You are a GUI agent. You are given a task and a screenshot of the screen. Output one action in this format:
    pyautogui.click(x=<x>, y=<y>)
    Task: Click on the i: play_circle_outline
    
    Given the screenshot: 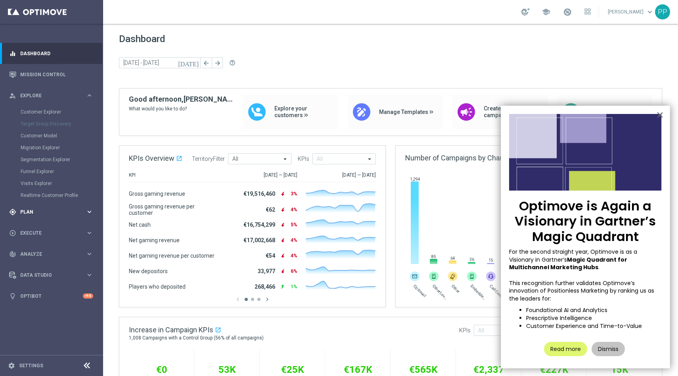 What is the action you would take?
    pyautogui.click(x=13, y=233)
    